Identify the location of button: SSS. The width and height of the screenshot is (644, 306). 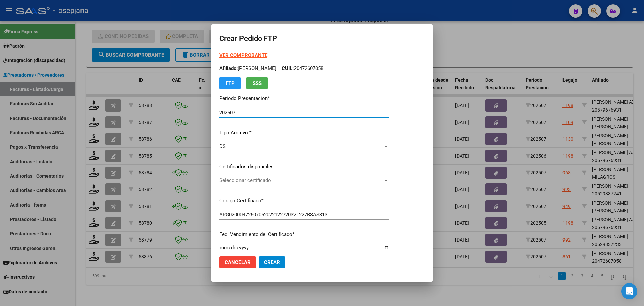
(257, 83).